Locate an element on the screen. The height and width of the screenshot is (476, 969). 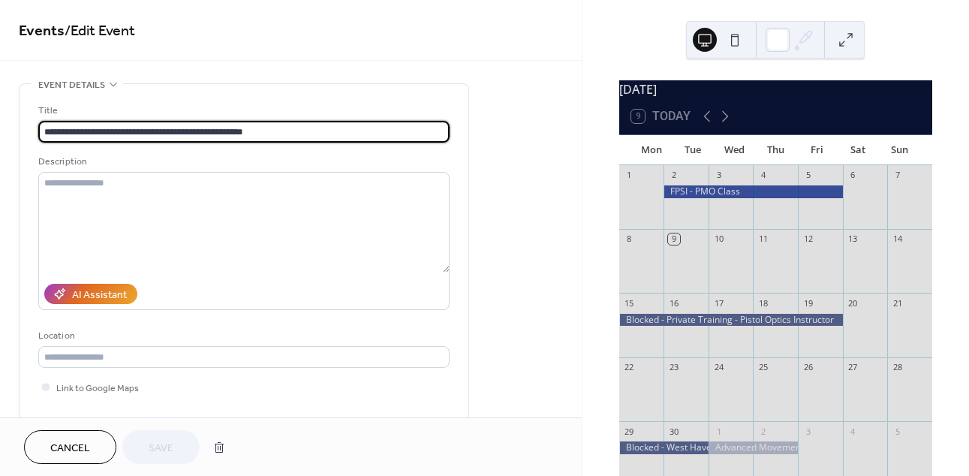
div: 28 is located at coordinates (897, 367).